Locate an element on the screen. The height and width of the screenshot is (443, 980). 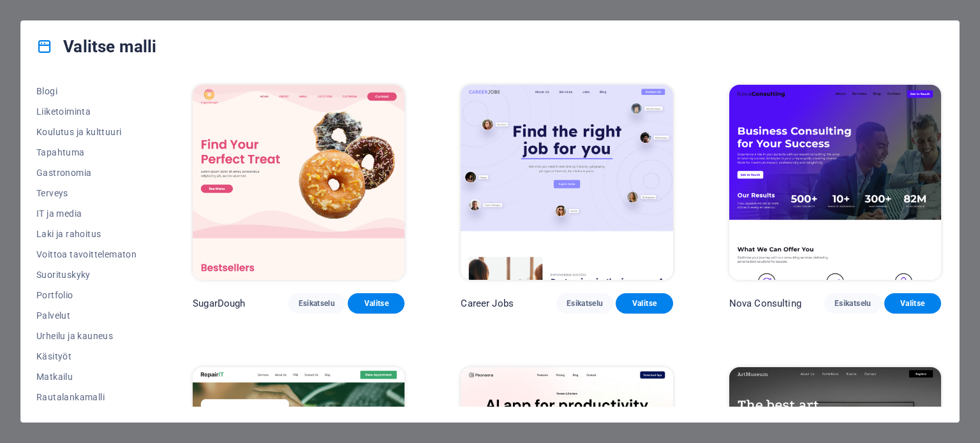
button: Laki ja rahoitus is located at coordinates (86, 234).